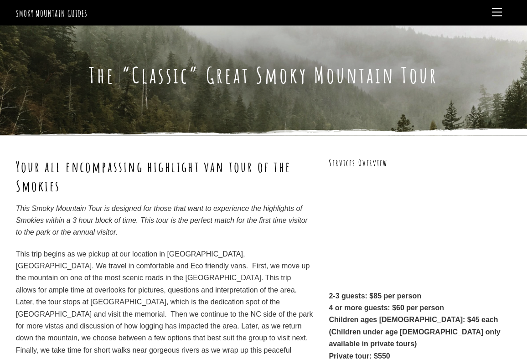 The height and width of the screenshot is (359, 527). What do you see at coordinates (374, 296) in the screenshot?
I see `strong: 2-3 guests: $85 per person` at bounding box center [374, 296].